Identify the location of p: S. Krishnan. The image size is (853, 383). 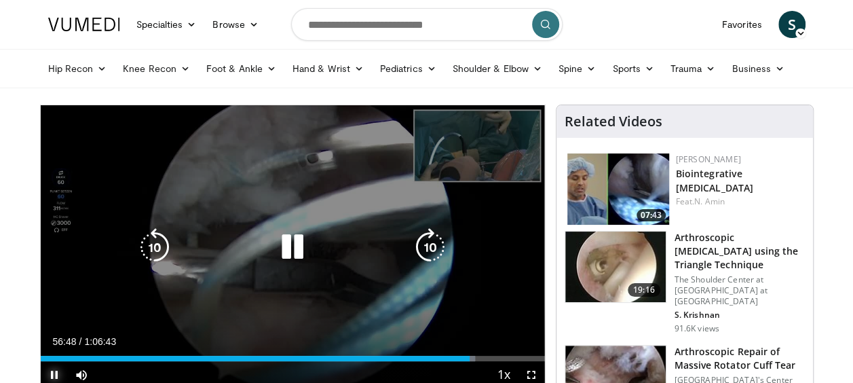
(740, 315).